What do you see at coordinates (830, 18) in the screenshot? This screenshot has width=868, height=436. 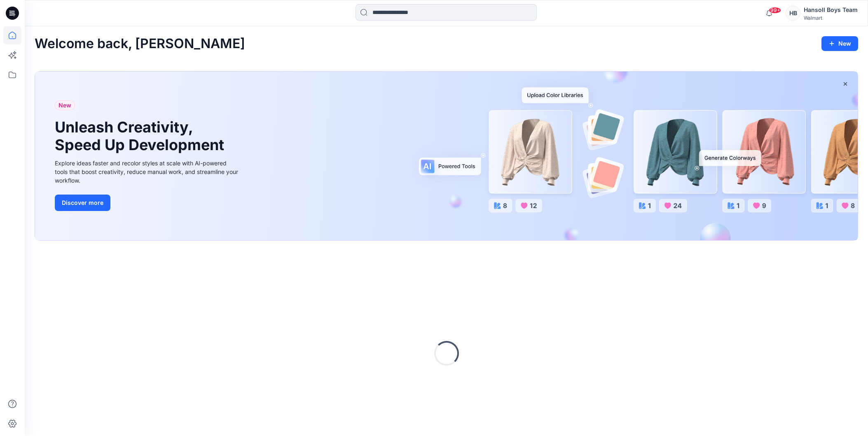 I see `div: Walmart` at bounding box center [830, 18].